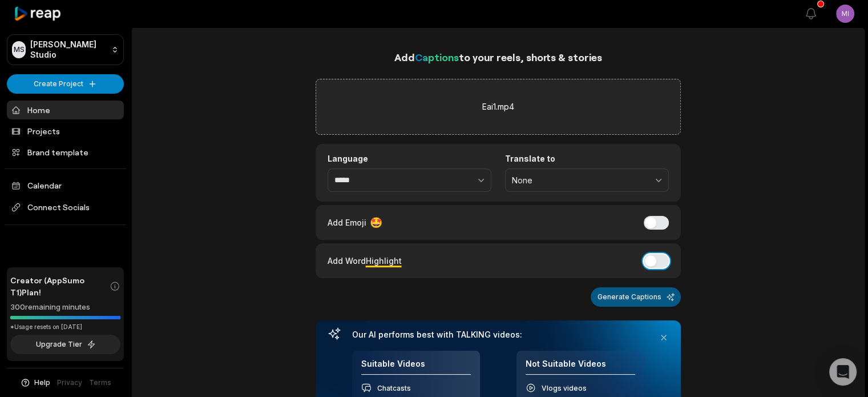 This screenshot has width=868, height=397. What do you see at coordinates (394, 388) in the screenshot?
I see `span: Chatcasts` at bounding box center [394, 388].